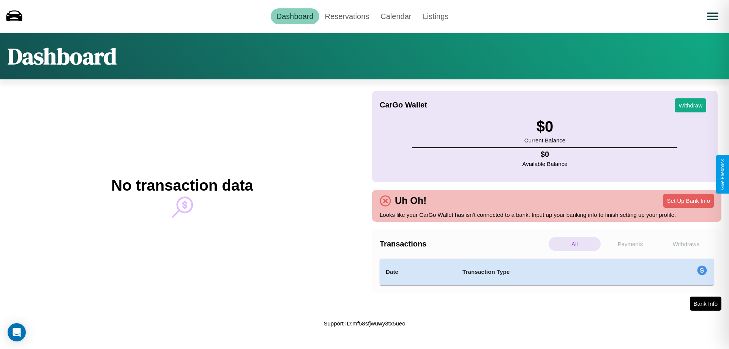 This screenshot has width=729, height=349. Describe the element at coordinates (547, 272) in the screenshot. I see `table: simple table` at that location.